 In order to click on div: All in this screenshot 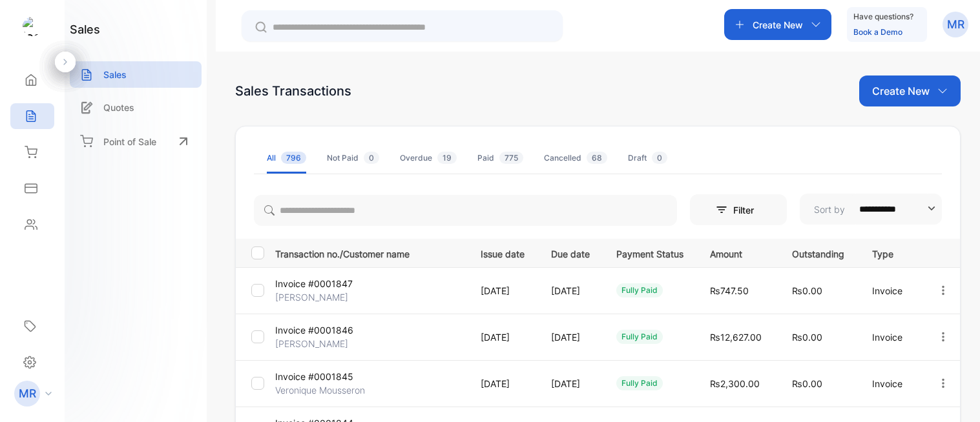, I will do `click(286, 158)`.